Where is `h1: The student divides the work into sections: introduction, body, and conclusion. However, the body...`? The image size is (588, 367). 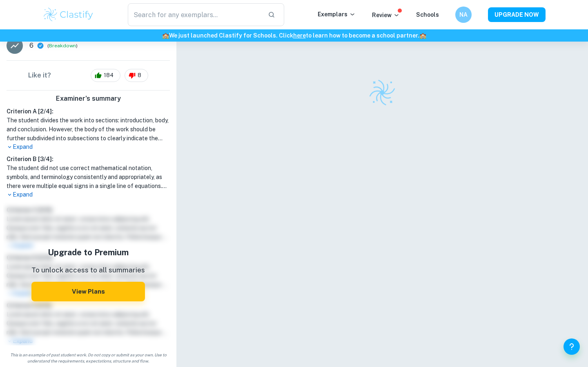 h1: The student divides the work into sections: introduction, body, and conclusion. However, the body... is located at coordinates (88, 129).